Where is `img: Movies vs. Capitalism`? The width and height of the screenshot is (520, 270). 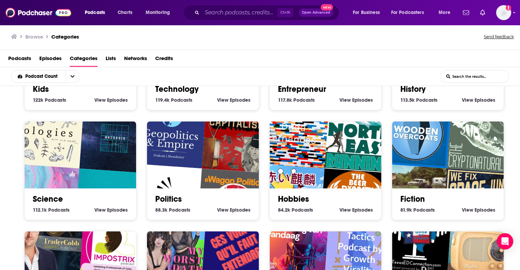
img: Movies vs. Capitalism is located at coordinates (238, 137).